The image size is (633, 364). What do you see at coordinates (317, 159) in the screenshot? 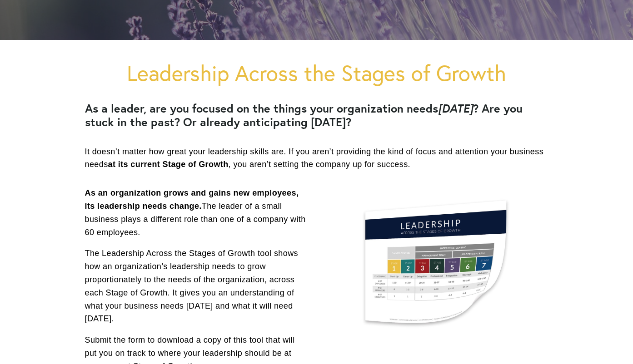
I see `p: It doesn’t matter how great your leadership skills are. If you aren’t providing the kind of focus...` at bounding box center [317, 159].